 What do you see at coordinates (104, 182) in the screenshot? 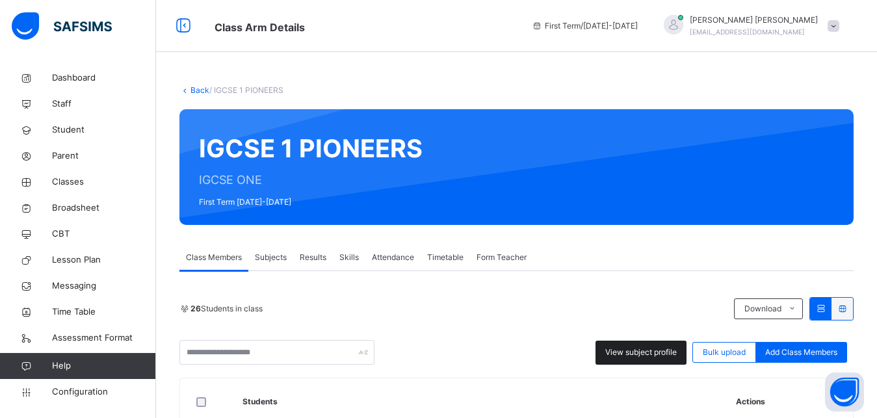
I see `span: Classes` at bounding box center [104, 182].